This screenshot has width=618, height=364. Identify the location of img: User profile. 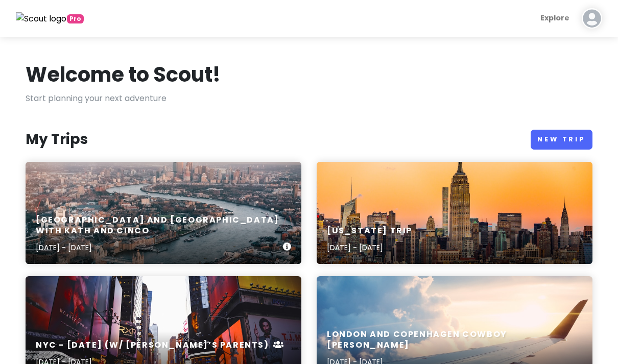
(592, 18).